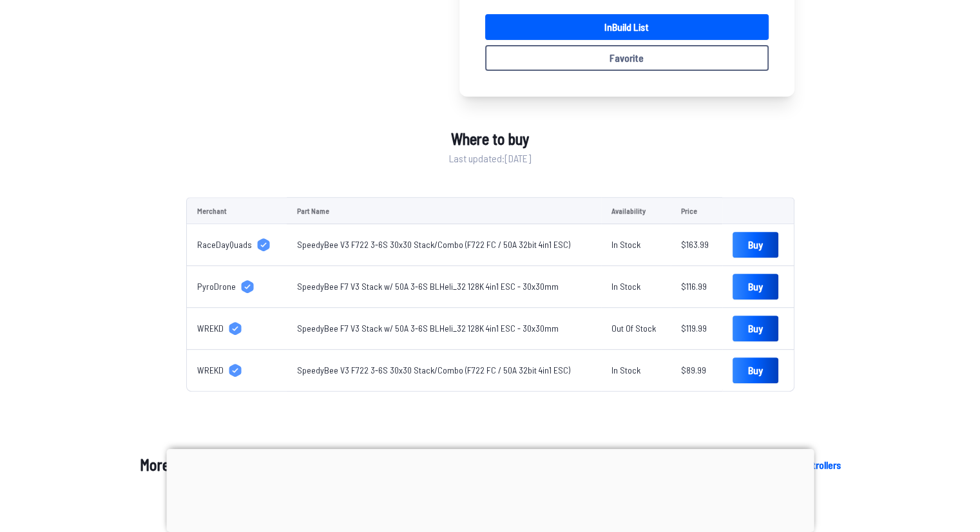  What do you see at coordinates (696, 211) in the screenshot?
I see `td: Price` at bounding box center [696, 211].